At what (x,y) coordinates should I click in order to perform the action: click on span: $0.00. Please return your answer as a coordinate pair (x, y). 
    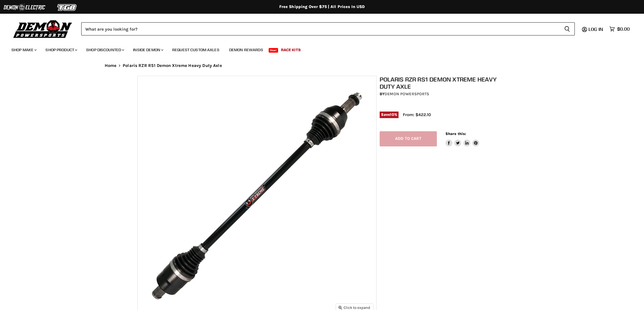
    Looking at the image, I should click on (623, 29).